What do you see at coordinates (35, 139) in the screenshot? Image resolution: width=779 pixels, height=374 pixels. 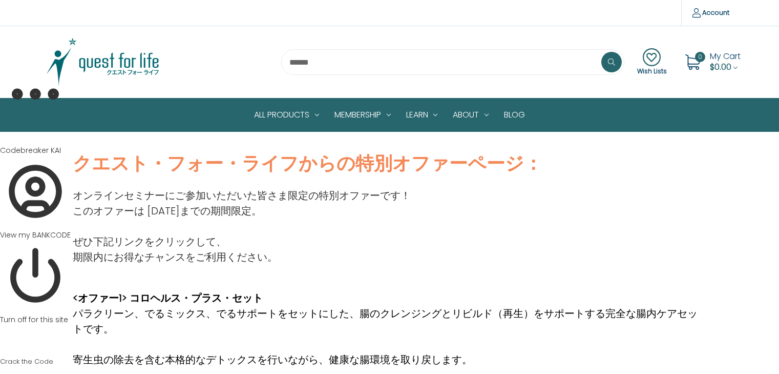 I see `img: nkSnSEy9oQAAAABJRU5ErkJggg==` at bounding box center [35, 139].